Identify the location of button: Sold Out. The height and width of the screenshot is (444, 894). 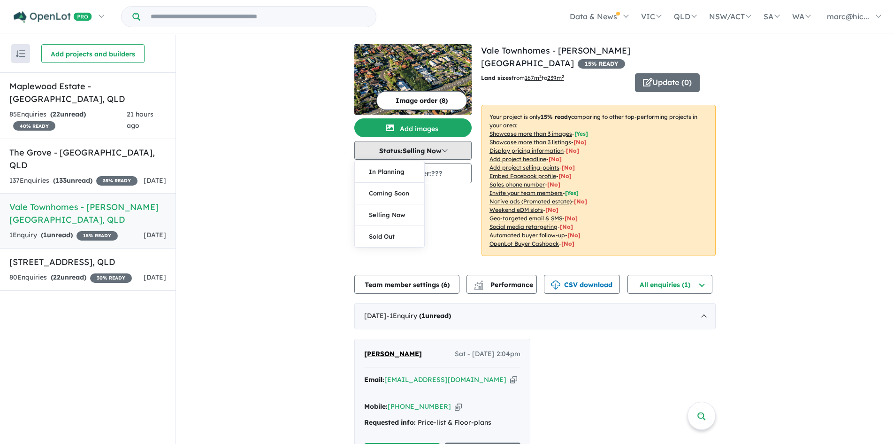
(390, 236).